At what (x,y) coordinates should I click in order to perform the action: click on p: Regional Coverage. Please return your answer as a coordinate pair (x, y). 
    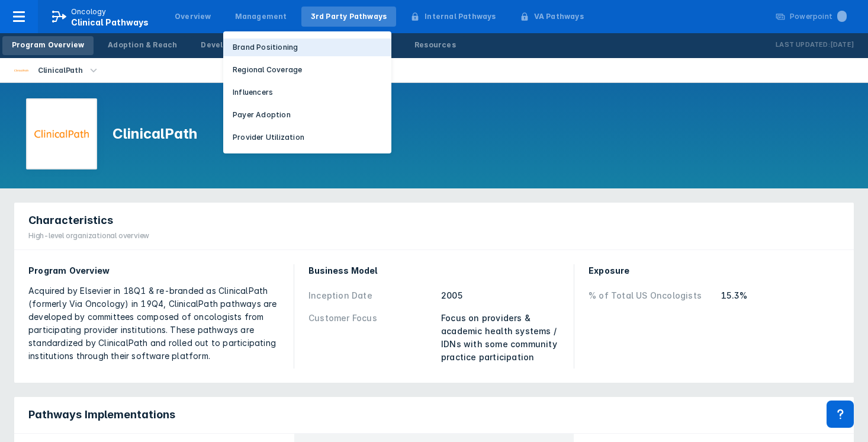
    Looking at the image, I should click on (267, 70).